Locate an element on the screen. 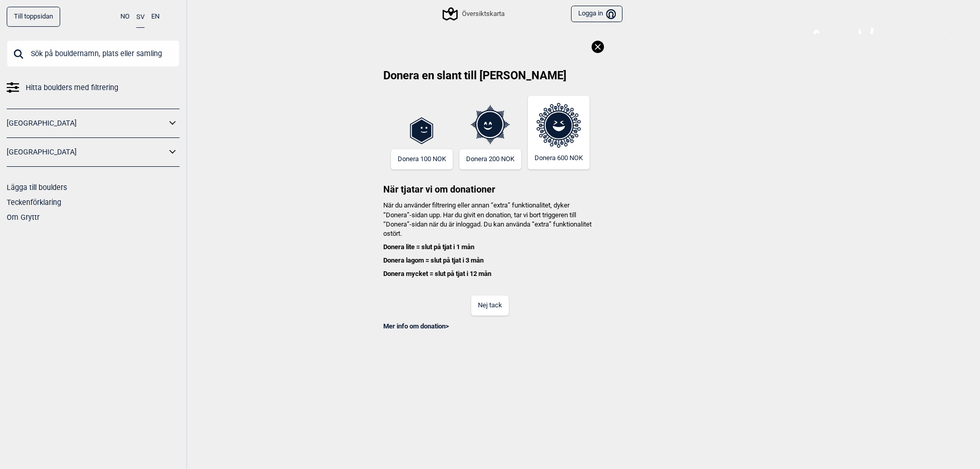 The height and width of the screenshot is (469, 980). b: Donera lite = slut på tjat i 1 mån is located at coordinates (428, 246).